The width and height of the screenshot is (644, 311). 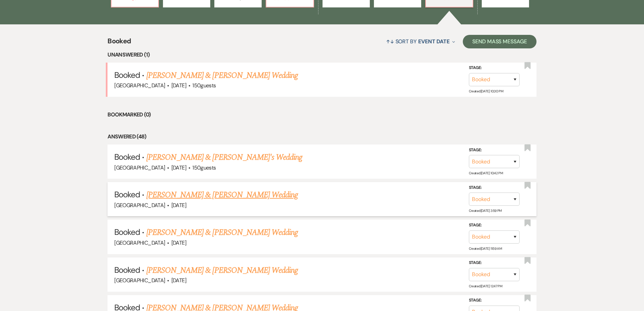 I want to click on button: Send Mass Message, so click(x=500, y=41).